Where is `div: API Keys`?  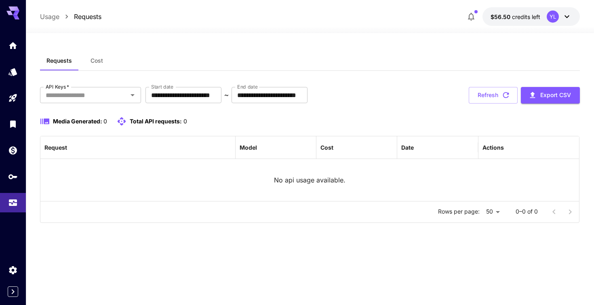
div: API Keys is located at coordinates (13, 176).